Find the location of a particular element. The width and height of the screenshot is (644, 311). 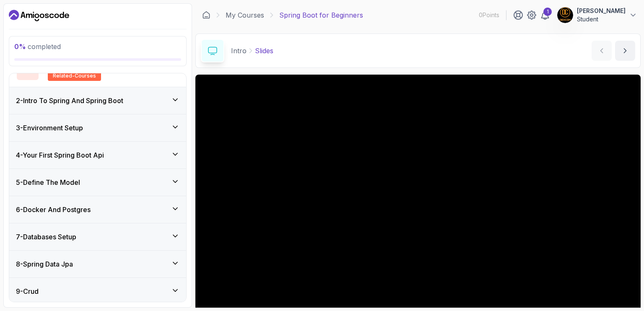

h3: 9 - Crud is located at coordinates (27, 291).